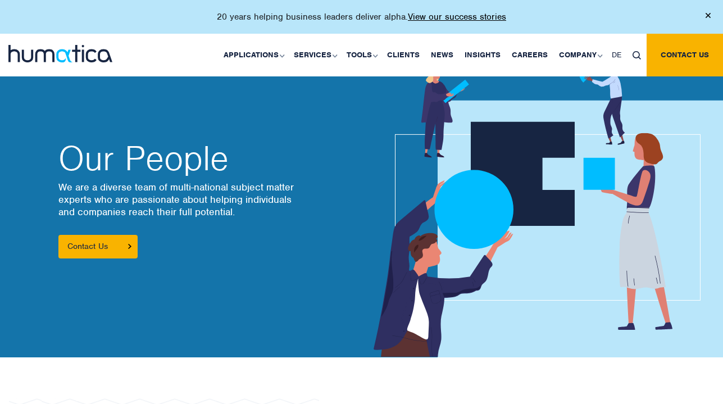 This screenshot has width=723, height=404. I want to click on span: DE, so click(616, 54).